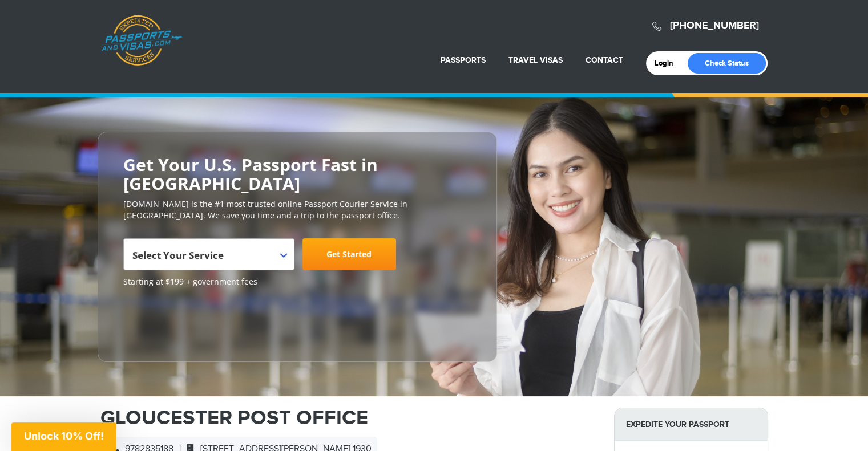  What do you see at coordinates (535, 60) in the screenshot?
I see `a: Travel Visas` at bounding box center [535, 60].